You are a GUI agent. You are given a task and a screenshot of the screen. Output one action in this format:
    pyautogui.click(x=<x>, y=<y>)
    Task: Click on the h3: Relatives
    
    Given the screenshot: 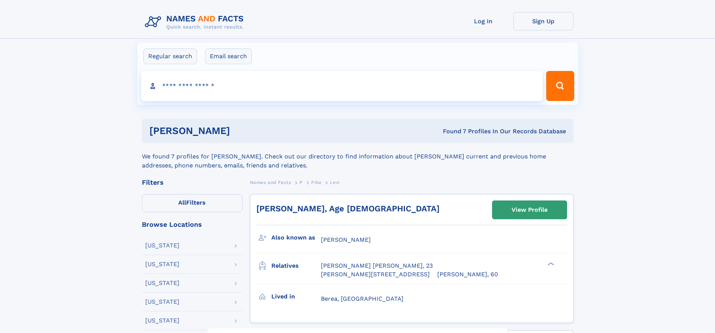 What is the action you would take?
    pyautogui.click(x=296, y=266)
    